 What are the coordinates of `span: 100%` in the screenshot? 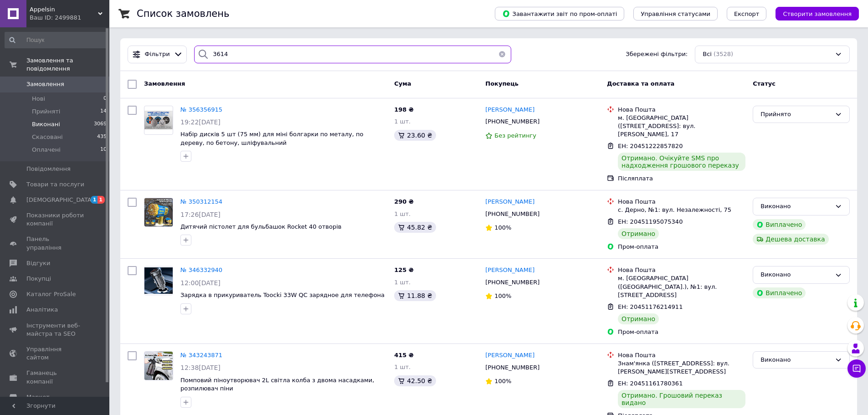 It's located at (503, 381).